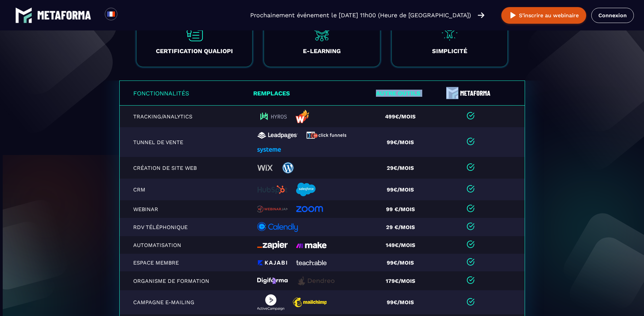 The height and width of the screenshot is (316, 644). What do you see at coordinates (513, 15) in the screenshot?
I see `img: play` at bounding box center [513, 15].